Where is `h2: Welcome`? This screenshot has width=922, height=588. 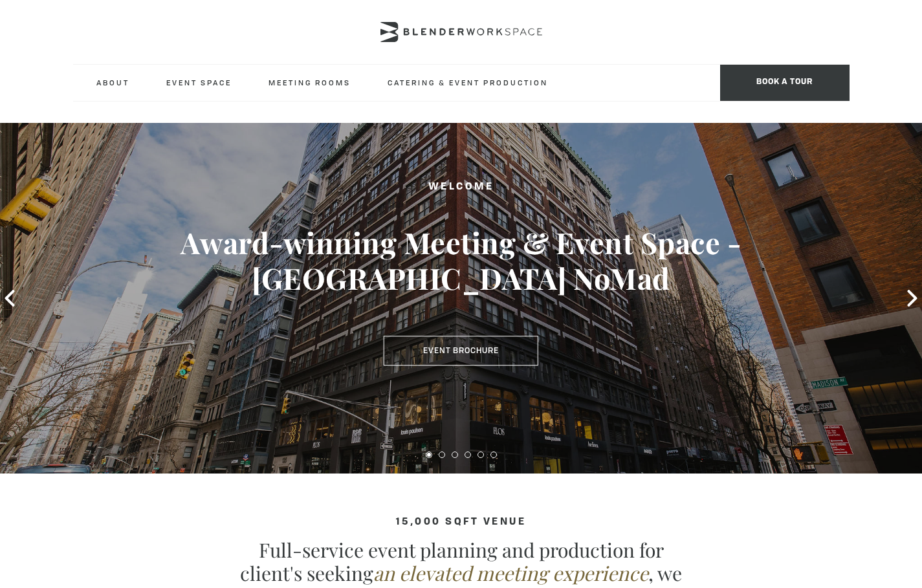 h2: Welcome is located at coordinates (461, 187).